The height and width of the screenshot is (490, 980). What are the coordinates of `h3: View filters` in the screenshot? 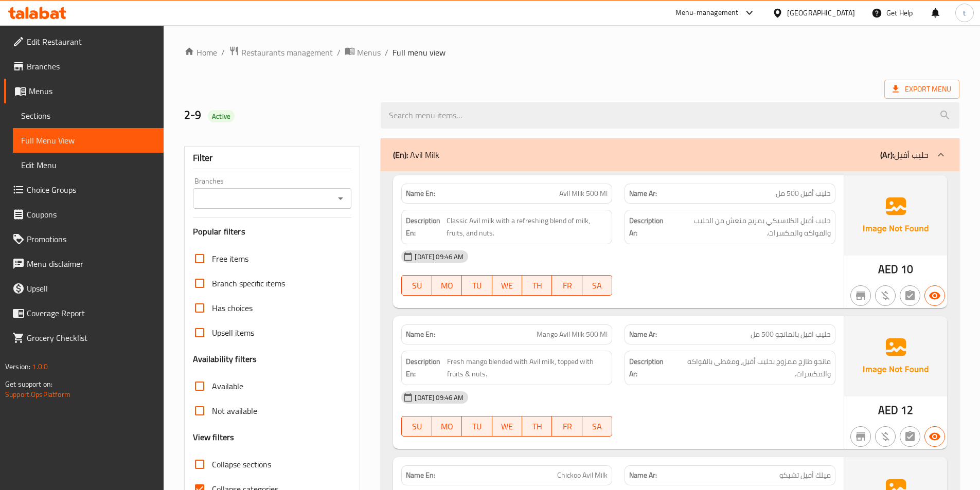 It's located at (214, 437).